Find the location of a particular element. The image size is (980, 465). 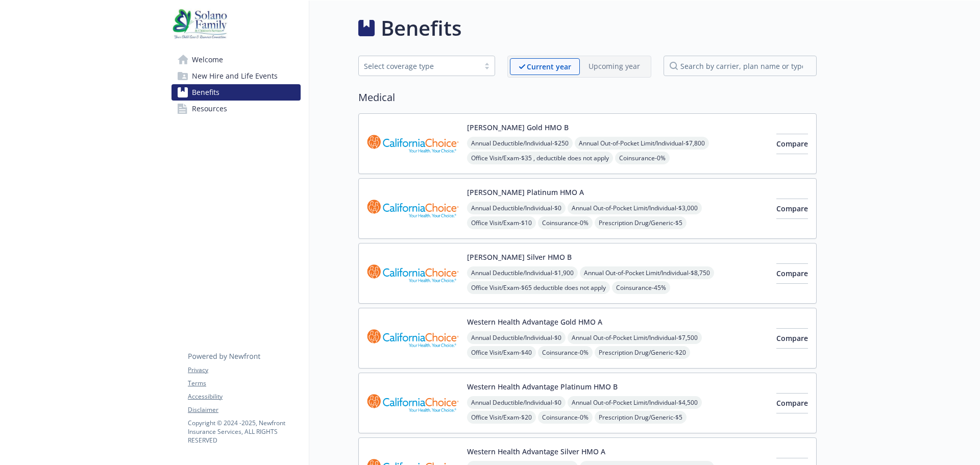

span: Annual Out-of-Pocket Limit/Individual - $3,000 is located at coordinates (635, 208).